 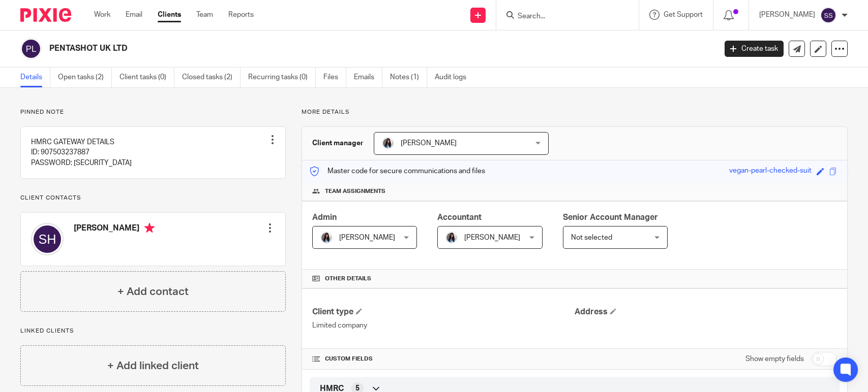 What do you see at coordinates (444, 359) in the screenshot?
I see `h4: CUSTOM FIELDS` at bounding box center [444, 359].